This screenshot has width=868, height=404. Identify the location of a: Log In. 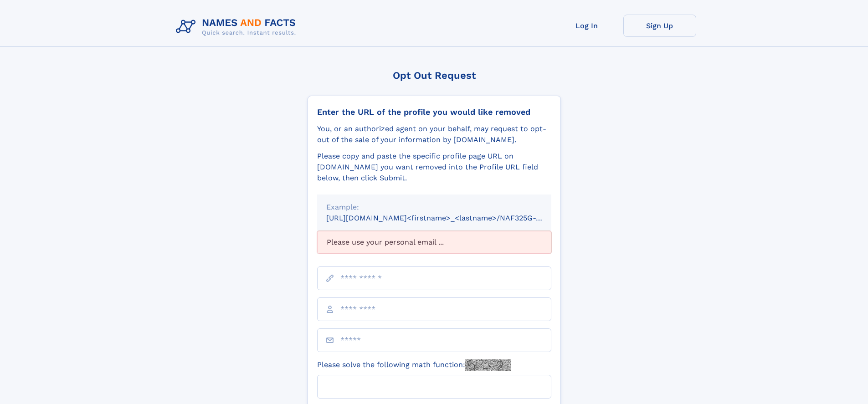
(587, 25).